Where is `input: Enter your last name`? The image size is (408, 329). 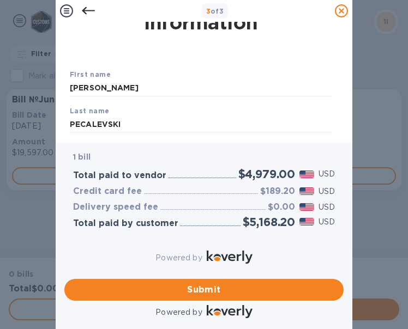 input: Enter your last name is located at coordinates (201, 124).